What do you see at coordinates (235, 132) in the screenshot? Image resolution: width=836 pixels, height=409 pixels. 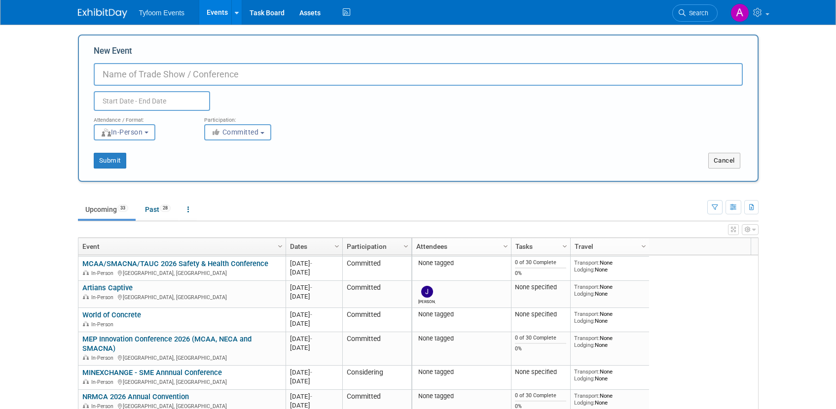 I see `span: Committed` at bounding box center [235, 132].